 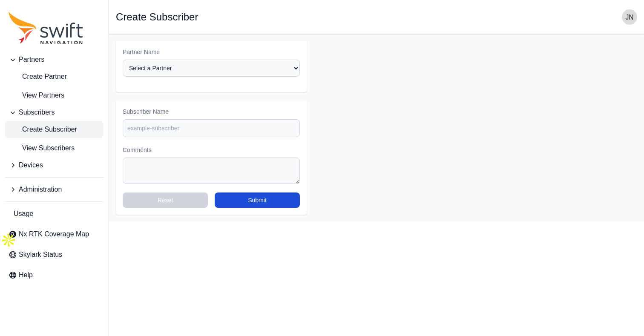 What do you see at coordinates (31, 60) in the screenshot?
I see `span: Partners` at bounding box center [31, 60].